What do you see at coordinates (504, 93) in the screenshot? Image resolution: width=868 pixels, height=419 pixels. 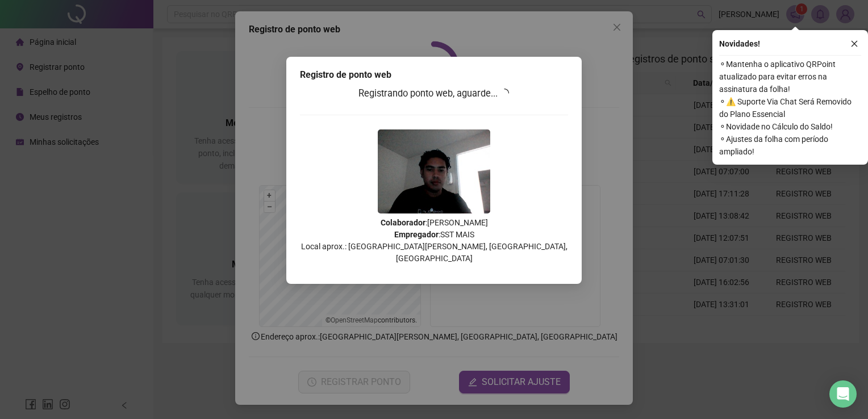 I see `span: loading` at bounding box center [504, 93].